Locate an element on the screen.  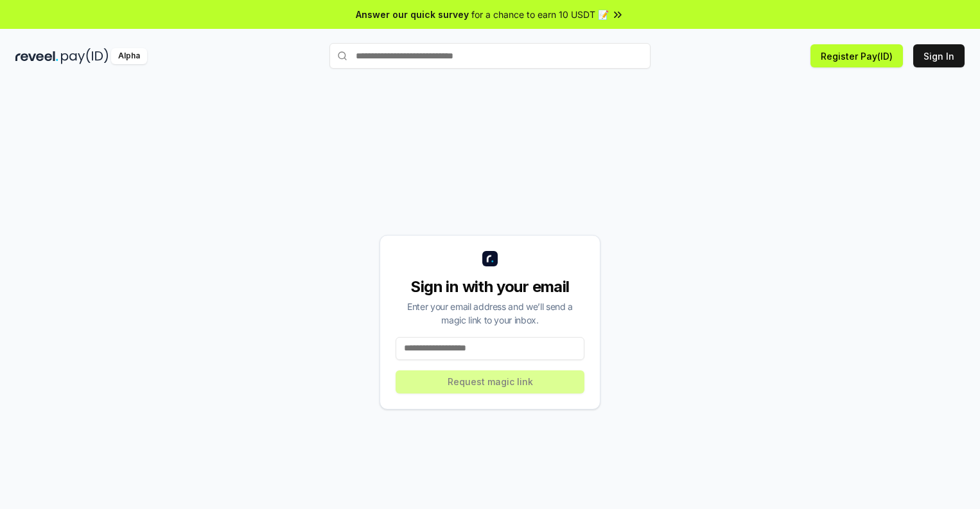
div: Alpha is located at coordinates (129, 55).